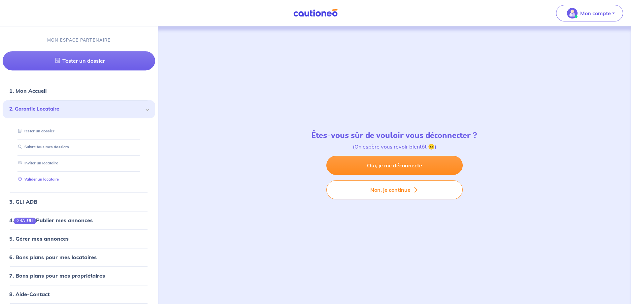 This screenshot has height=305, width=631. Describe the element at coordinates (79, 109) in the screenshot. I see `div: 2. Garantie Locataire` at that location.